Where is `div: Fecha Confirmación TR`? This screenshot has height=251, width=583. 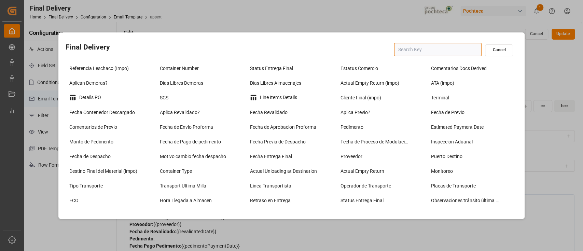 div: Fecha Confirmación TR is located at coordinates (375, 215).